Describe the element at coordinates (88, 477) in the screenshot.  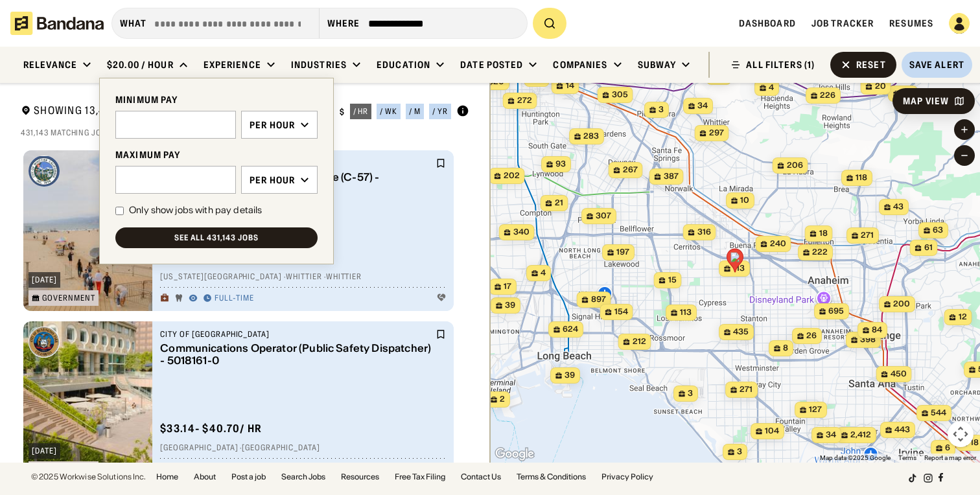
I see `div: © 2025 Workwise Solutions Inc.` at that location.